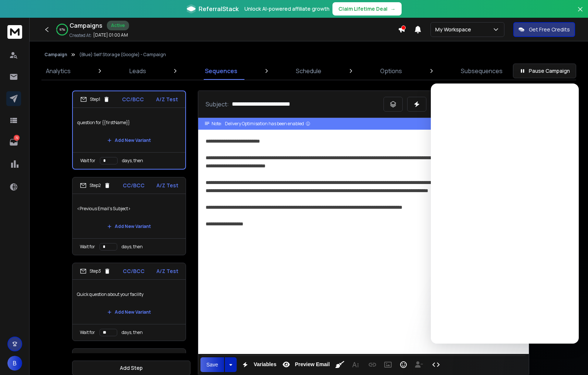 The width and height of the screenshot is (588, 375). Describe the element at coordinates (367, 9) in the screenshot. I see `button: Claim Lifetime Deal→` at that location.